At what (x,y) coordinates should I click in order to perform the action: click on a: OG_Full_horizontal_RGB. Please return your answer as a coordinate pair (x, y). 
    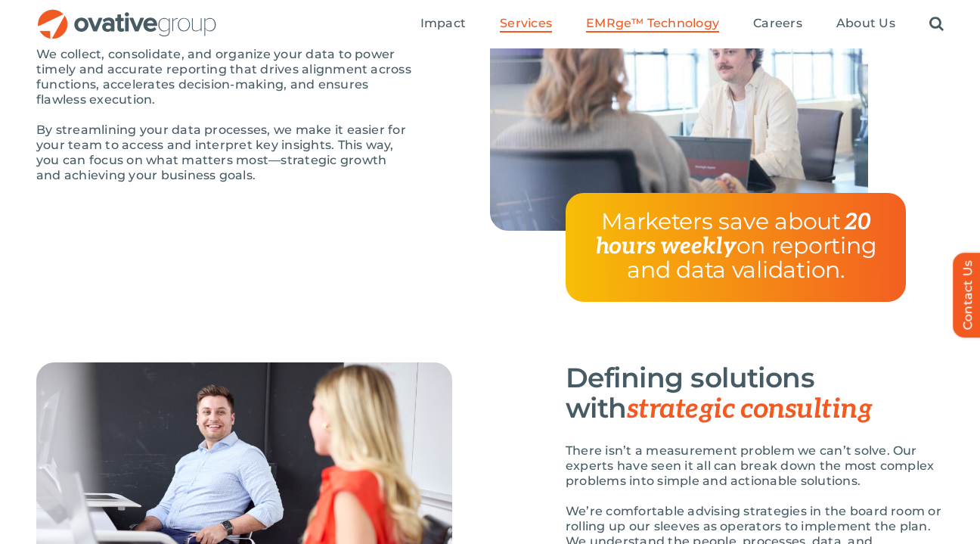
    Looking at the image, I should click on (127, 14).